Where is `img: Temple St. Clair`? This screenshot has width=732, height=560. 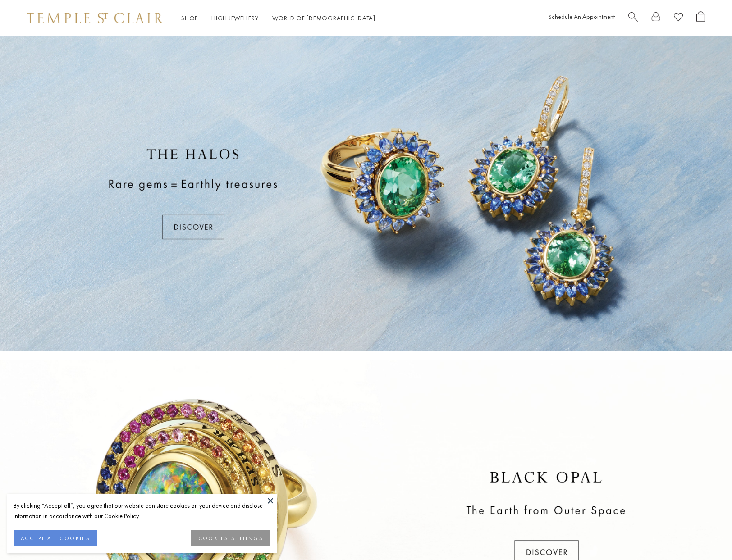 img: Temple St. Clair is located at coordinates (95, 18).